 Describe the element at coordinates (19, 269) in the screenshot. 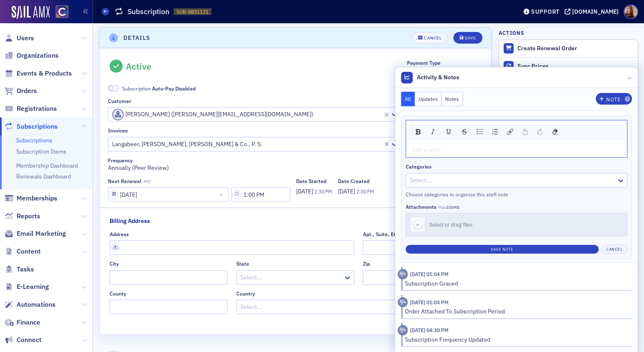

I see `a: Tasks` at that location.